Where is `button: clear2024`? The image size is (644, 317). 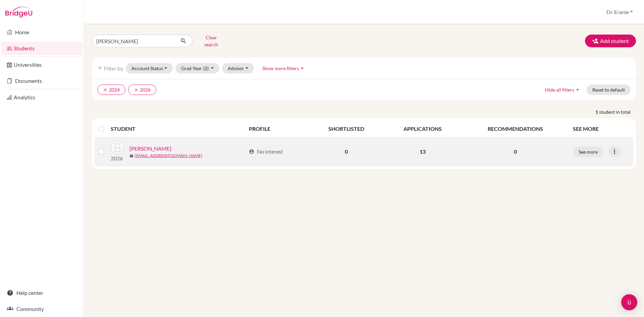
button: clear2024 is located at coordinates (112, 90).